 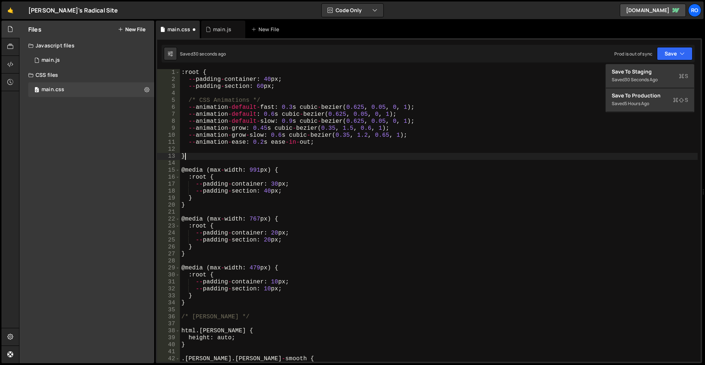 I want to click on div: 5 hours ago, so click(x=637, y=103).